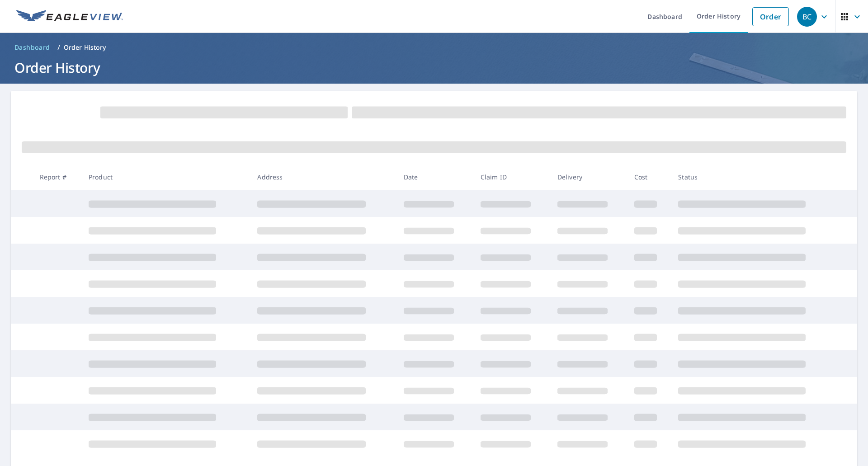  Describe the element at coordinates (165, 177) in the screenshot. I see `th: Product` at that location.